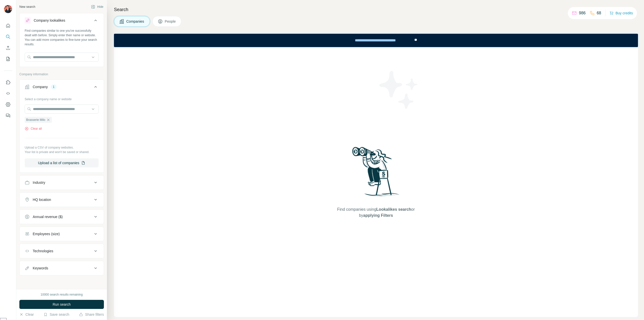 The height and width of the screenshot is (320, 644). I want to click on p: Your list is private and won't be saved or shared., so click(62, 152).